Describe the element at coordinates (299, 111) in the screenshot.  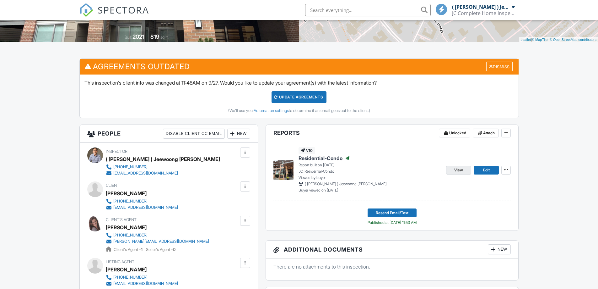
I see `div: (We'll use your to determine if an email goes out to the client.)` at that location.